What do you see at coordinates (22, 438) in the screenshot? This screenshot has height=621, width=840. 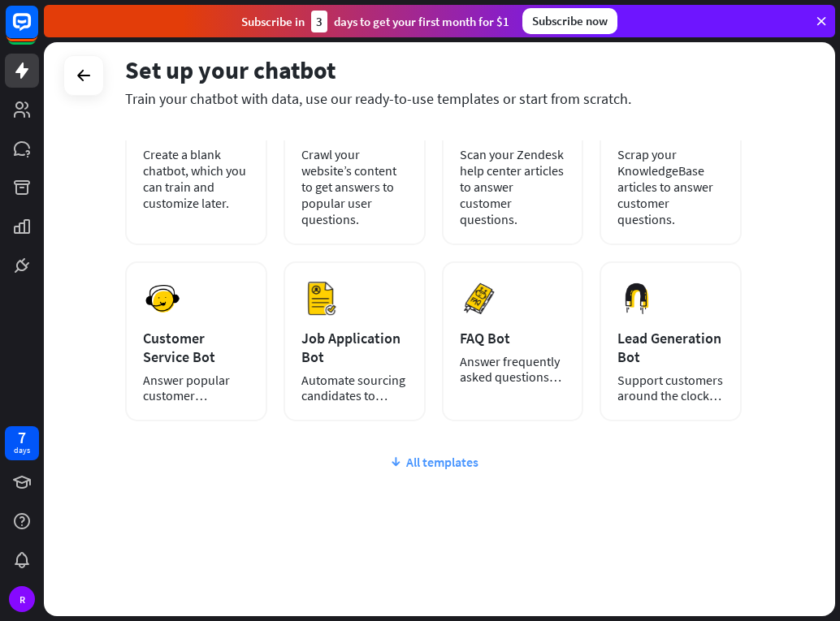 I see `div: 7` at bounding box center [22, 438].